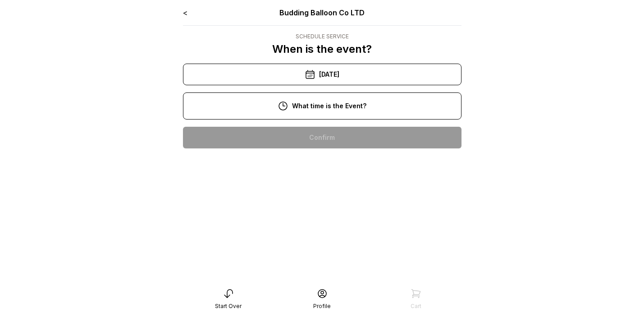 This screenshot has width=644, height=313. Describe the element at coordinates (322, 37) in the screenshot. I see `div: Schedule Service` at that location.